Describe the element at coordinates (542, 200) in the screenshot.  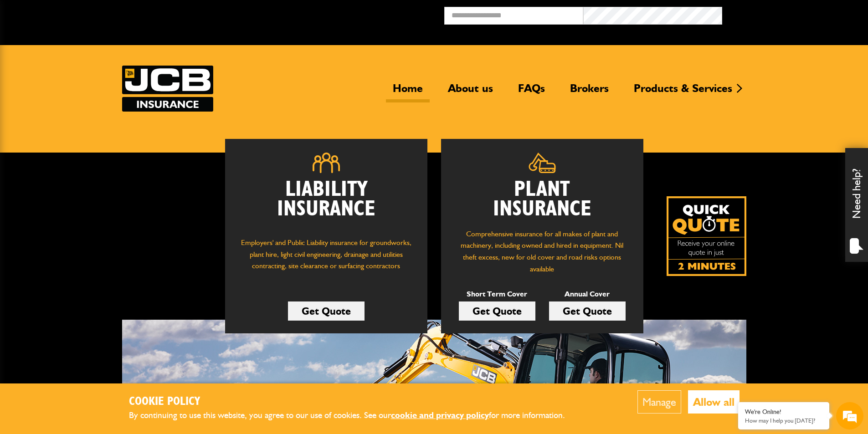
I see `h2: Plant Insurance` at that location.